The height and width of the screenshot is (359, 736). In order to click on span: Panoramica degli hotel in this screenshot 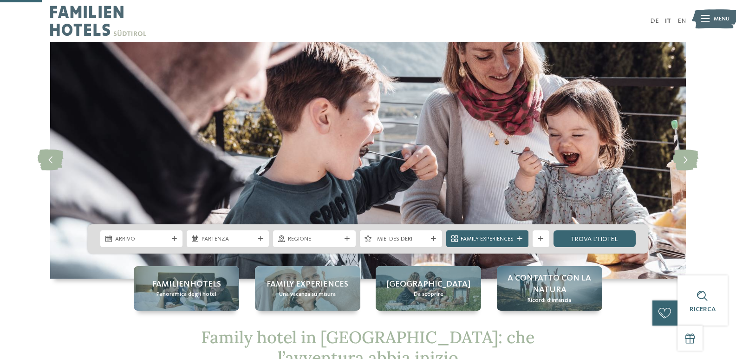, I will do `click(186, 295)`.